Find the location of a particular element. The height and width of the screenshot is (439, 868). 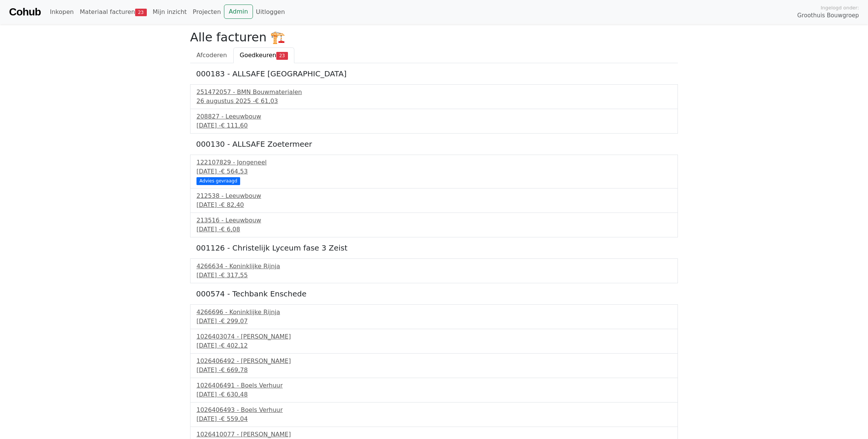

h5: 000130 - ALLSAFE Zoetermeer is located at coordinates (434, 144).